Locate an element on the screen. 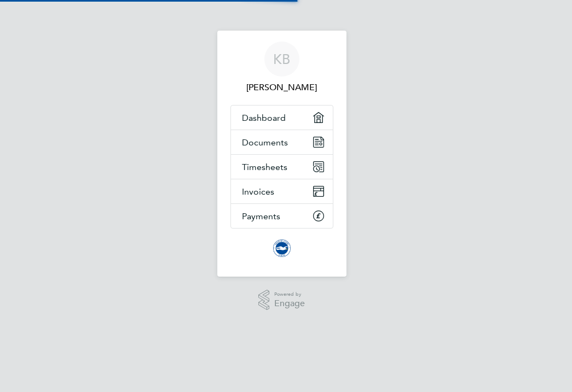  a: Dashboard is located at coordinates (282, 118).